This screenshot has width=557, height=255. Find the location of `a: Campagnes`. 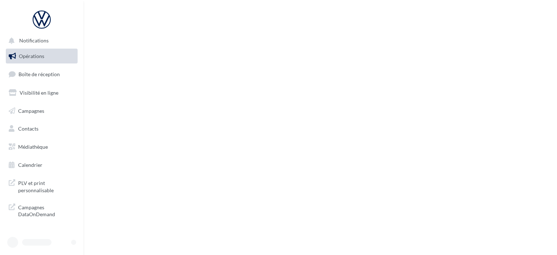

a: Campagnes is located at coordinates (42, 111).